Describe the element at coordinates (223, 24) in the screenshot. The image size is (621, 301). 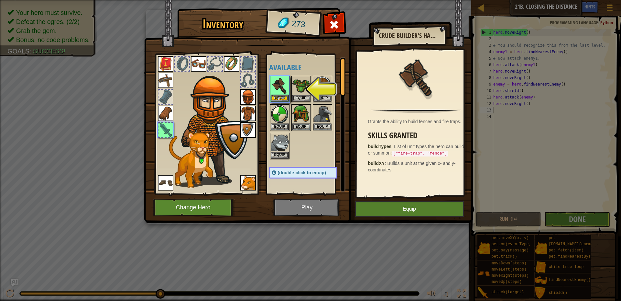
I see `h1: Inventory` at that location.